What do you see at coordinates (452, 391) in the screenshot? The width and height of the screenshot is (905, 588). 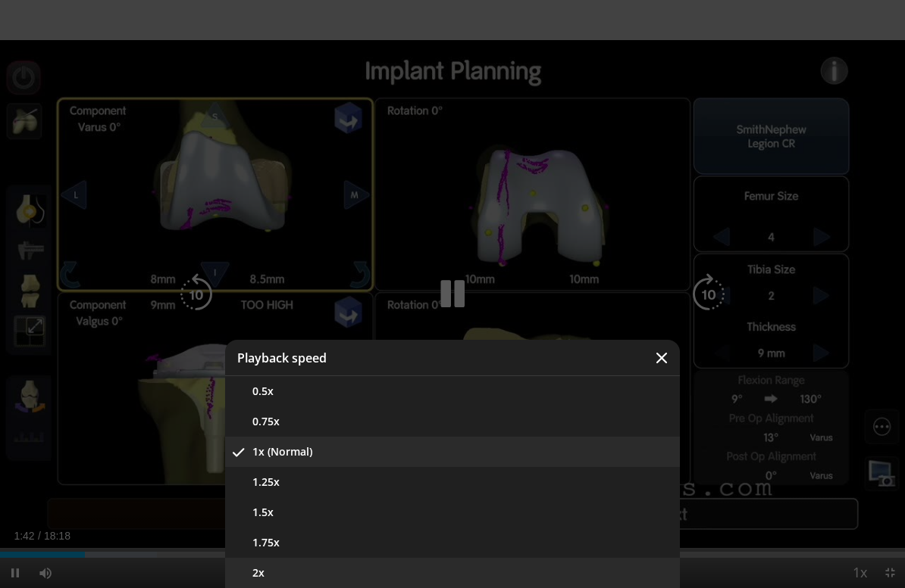 I see `button: 0.5x` at bounding box center [452, 391].